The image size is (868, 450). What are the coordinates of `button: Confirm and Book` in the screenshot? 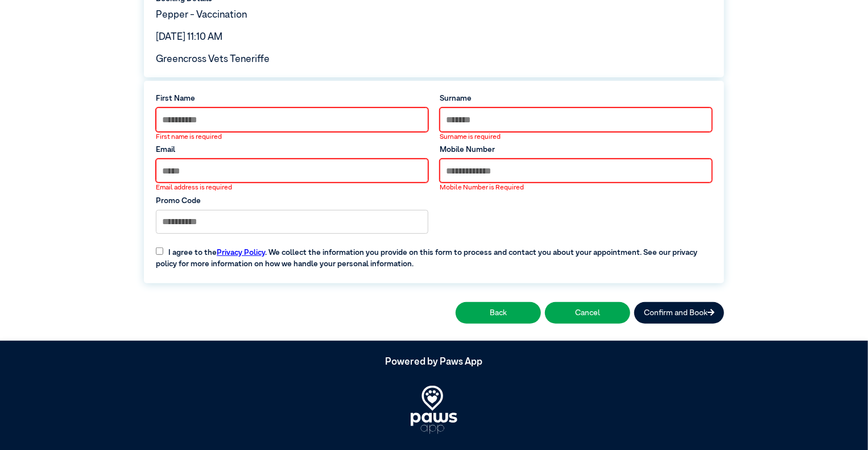 It's located at (679, 312).